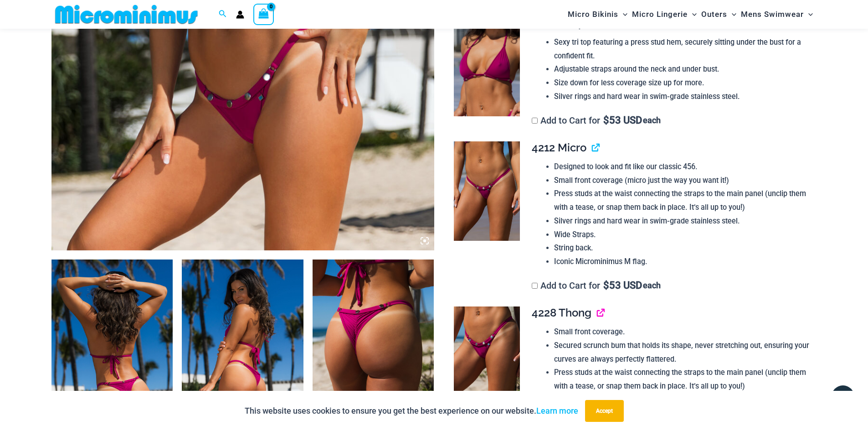 Image resolution: width=868 pixels, height=431 pixels. I want to click on img: Tight Rope Pink 4228 Thong, so click(486, 356).